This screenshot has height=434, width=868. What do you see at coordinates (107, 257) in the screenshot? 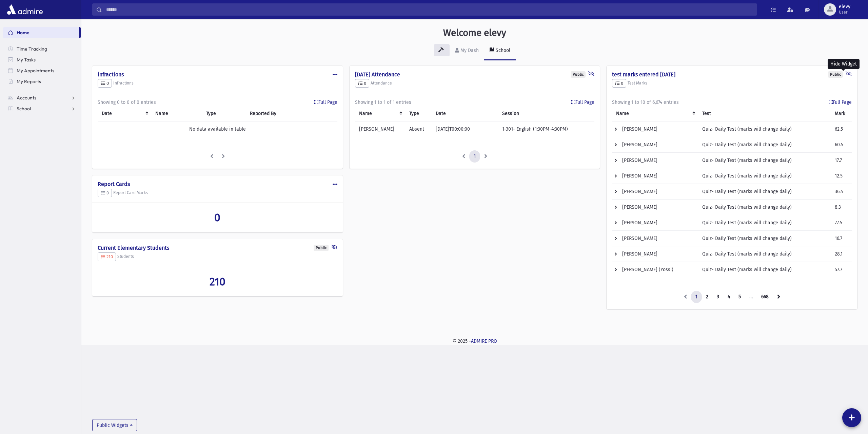
I see `button: 210` at bounding box center [107, 257].